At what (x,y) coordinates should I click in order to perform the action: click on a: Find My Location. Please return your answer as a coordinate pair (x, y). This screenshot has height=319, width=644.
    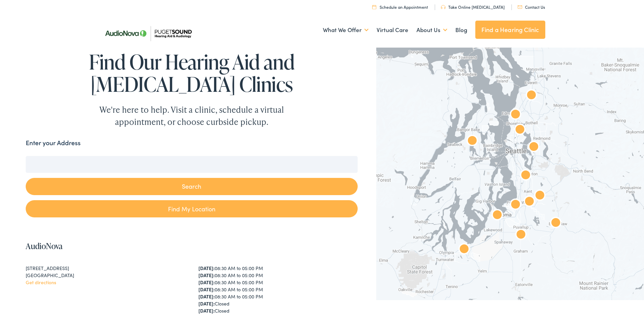
    Looking at the image, I should click on (191, 209).